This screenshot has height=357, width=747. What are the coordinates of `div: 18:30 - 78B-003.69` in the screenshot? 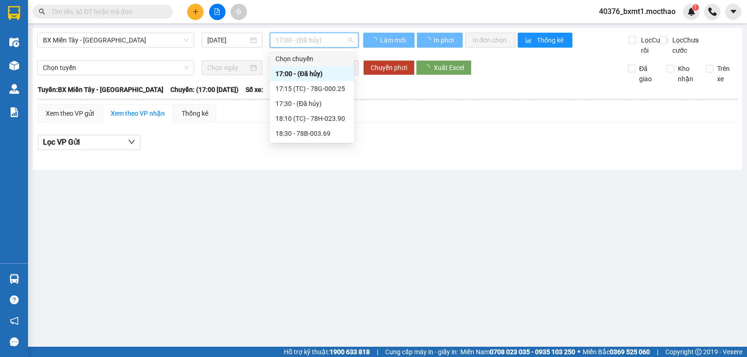 It's located at (312, 133).